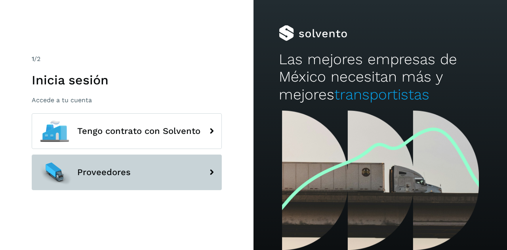 The image size is (507, 250). Describe the element at coordinates (127, 131) in the screenshot. I see `button: Tengo contrato con Solvento` at that location.